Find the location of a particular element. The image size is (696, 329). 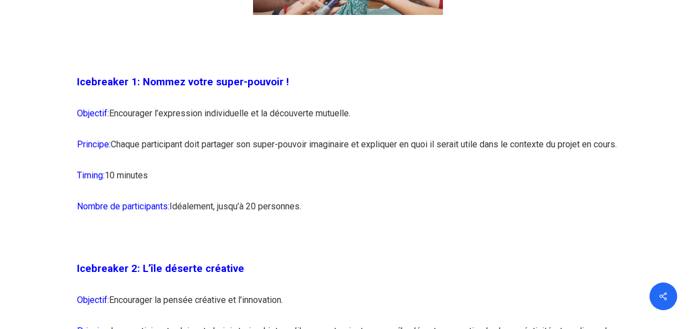

span: Principe: is located at coordinates (94, 144).